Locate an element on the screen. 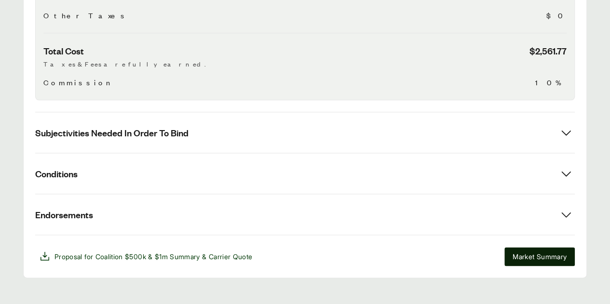  span: Proposal for is located at coordinates (153, 257).